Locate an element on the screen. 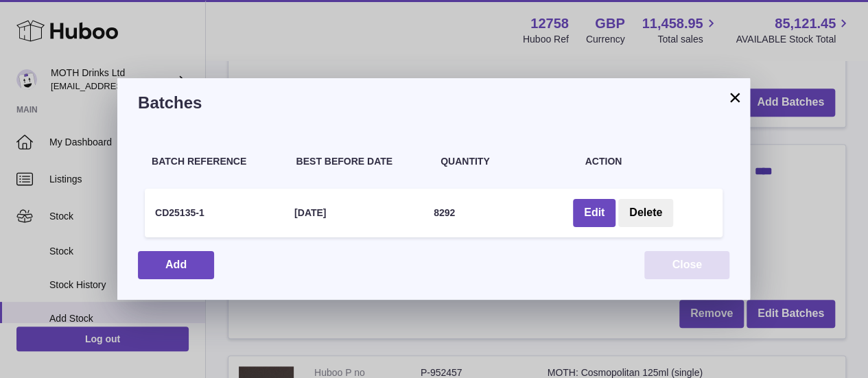  h4: CD25135-1 is located at coordinates (180, 213).